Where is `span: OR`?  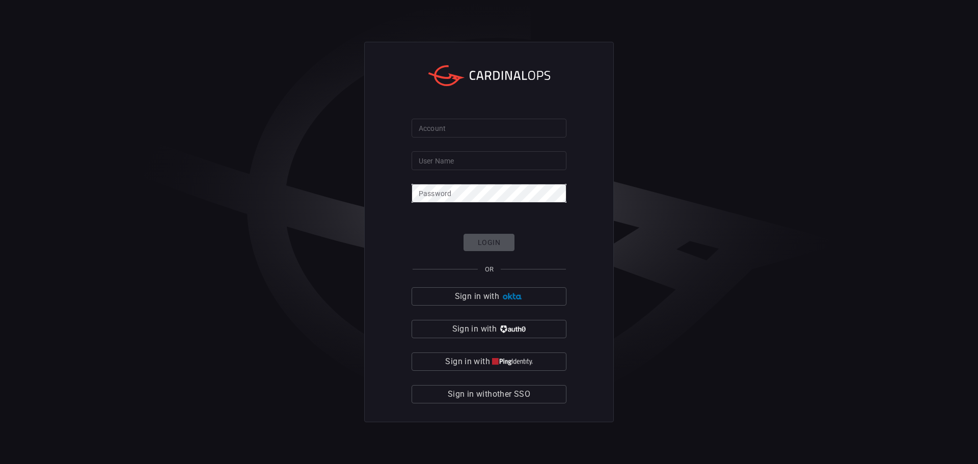 span: OR is located at coordinates (489, 269).